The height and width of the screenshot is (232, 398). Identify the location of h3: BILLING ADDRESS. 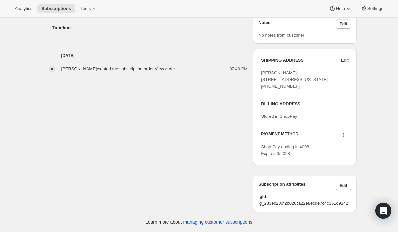
(304, 104).